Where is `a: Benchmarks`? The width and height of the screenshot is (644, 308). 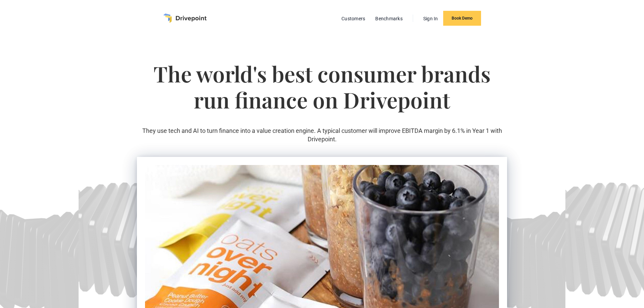 a: Benchmarks is located at coordinates (389, 19).